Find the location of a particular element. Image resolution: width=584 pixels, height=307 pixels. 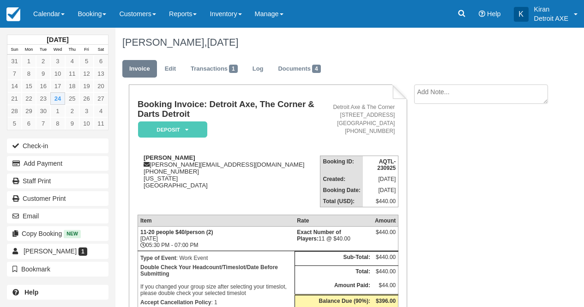

span: 4 is located at coordinates (316, 69).